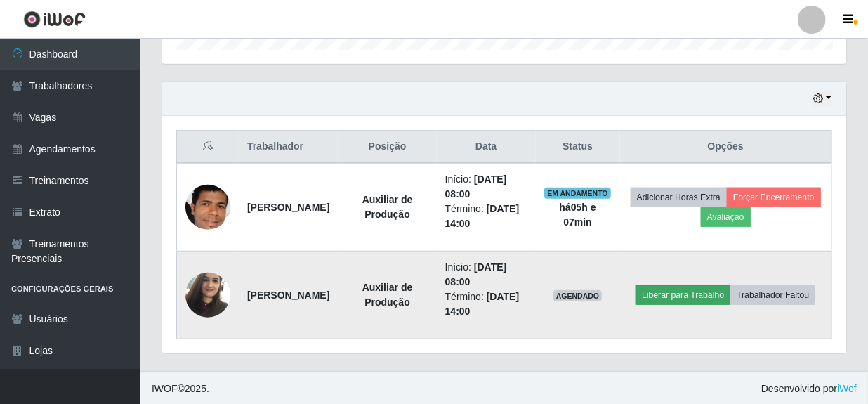 The height and width of the screenshot is (404, 868). Describe the element at coordinates (387, 147) in the screenshot. I see `th: Posição` at that location.